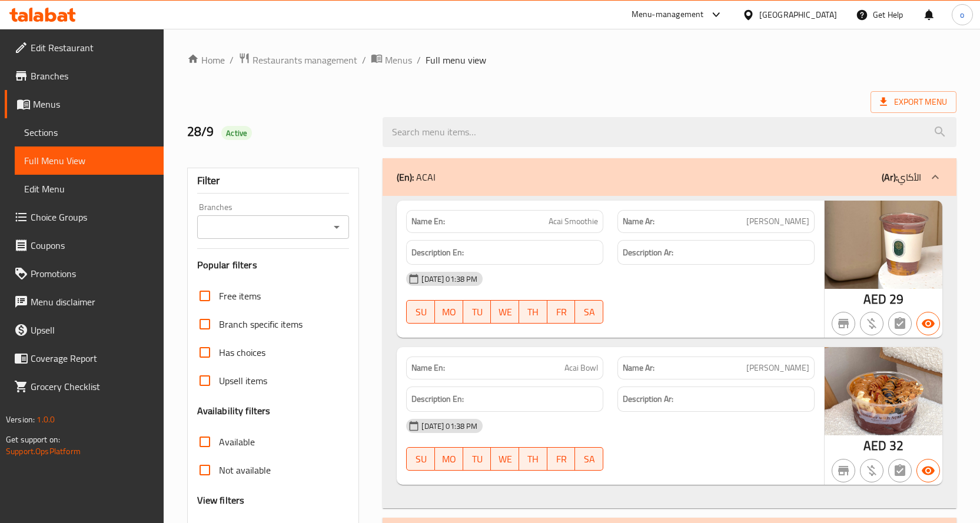 This screenshot has width=980, height=523. Describe the element at coordinates (896, 299) in the screenshot. I see `span: 29` at that location.